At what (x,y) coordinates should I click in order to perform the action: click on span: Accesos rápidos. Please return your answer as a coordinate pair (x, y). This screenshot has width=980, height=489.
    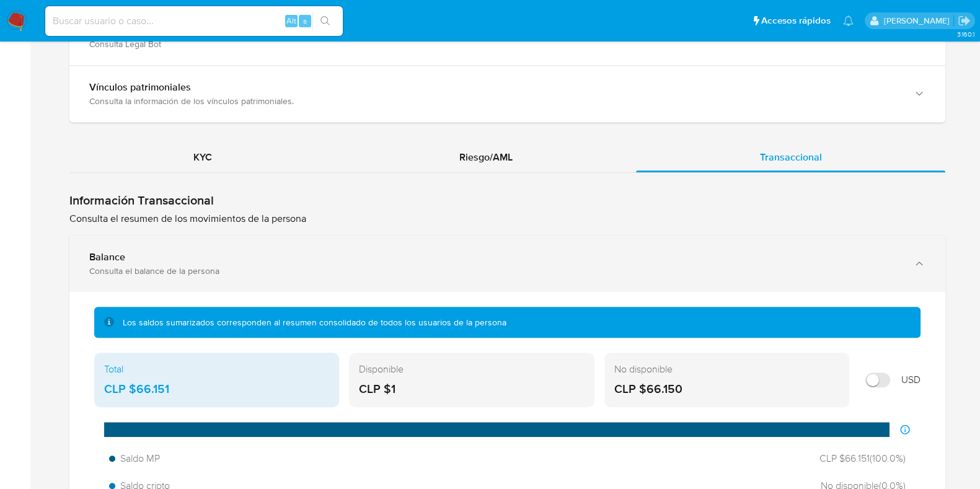
    Looking at the image, I should click on (796, 20).